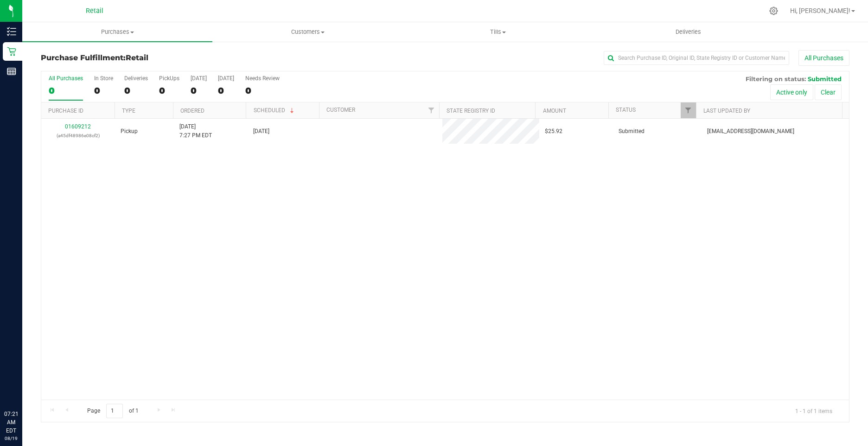 The height and width of the screenshot is (446, 868). What do you see at coordinates (774, 11) in the screenshot?
I see `div: Manage settings` at bounding box center [774, 11].